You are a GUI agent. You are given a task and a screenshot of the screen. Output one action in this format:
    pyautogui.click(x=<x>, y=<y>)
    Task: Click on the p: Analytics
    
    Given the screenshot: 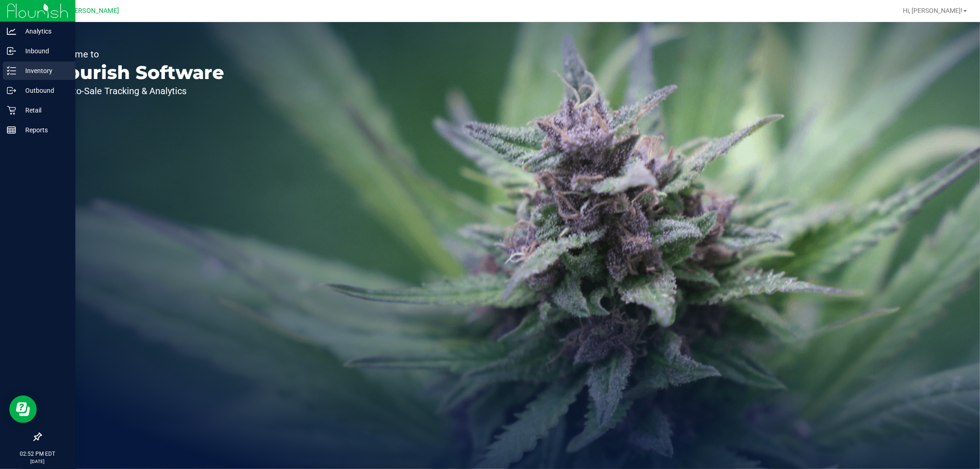 What is the action you would take?
    pyautogui.click(x=44, y=31)
    